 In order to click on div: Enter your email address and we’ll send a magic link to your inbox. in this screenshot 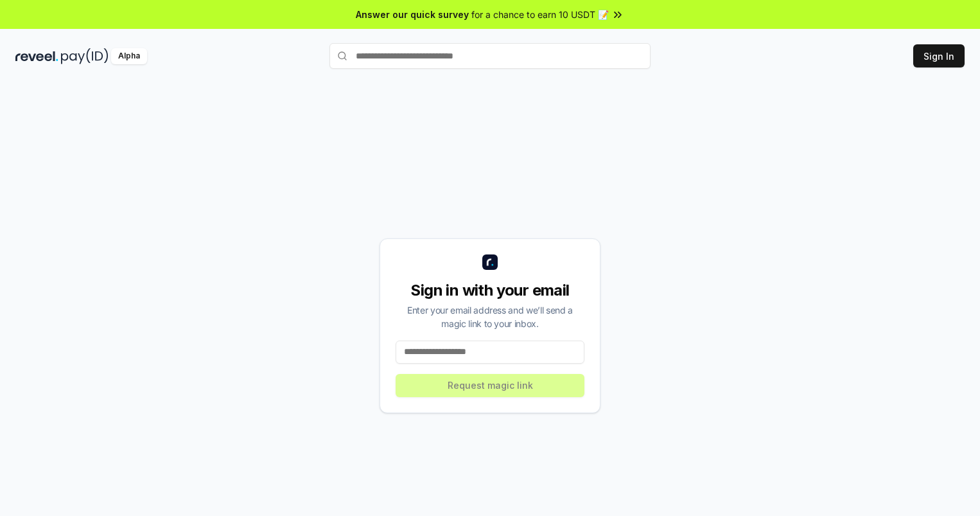, I will do `click(490, 317)`.